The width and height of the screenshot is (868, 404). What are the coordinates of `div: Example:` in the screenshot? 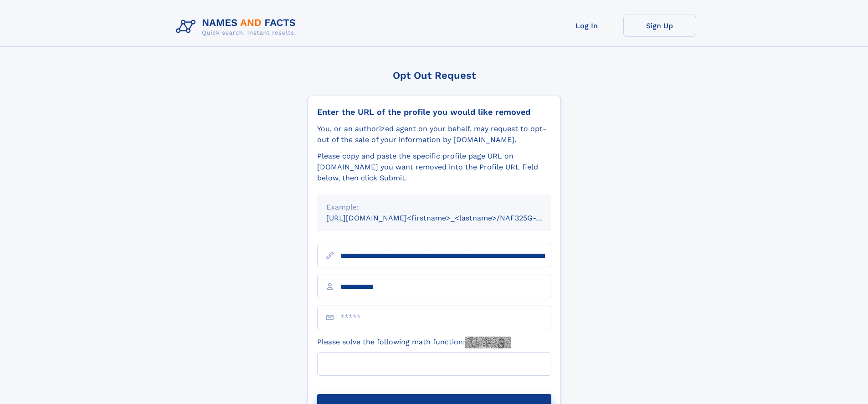 It's located at (434, 207).